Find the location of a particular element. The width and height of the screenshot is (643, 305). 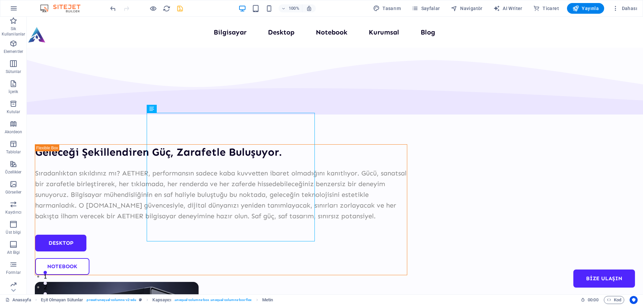

button: 100% is located at coordinates (290, 8).